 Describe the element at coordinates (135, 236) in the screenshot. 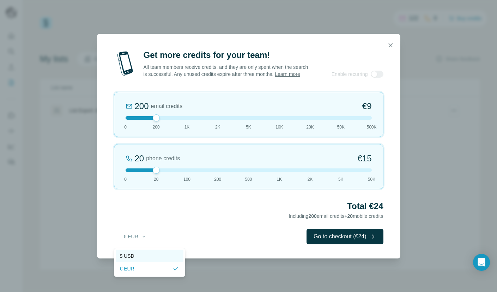

I see `button: € EUR` at that location.